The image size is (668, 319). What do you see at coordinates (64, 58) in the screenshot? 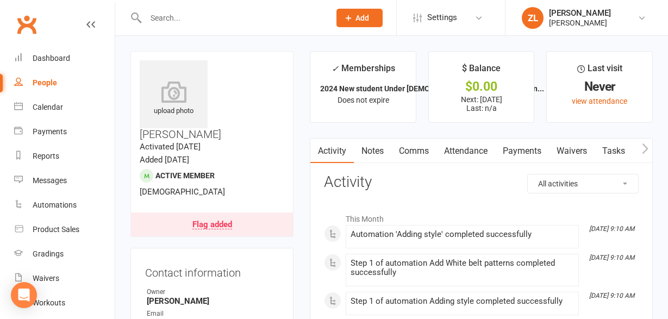
I see `a: Dashboard` at bounding box center [64, 58].